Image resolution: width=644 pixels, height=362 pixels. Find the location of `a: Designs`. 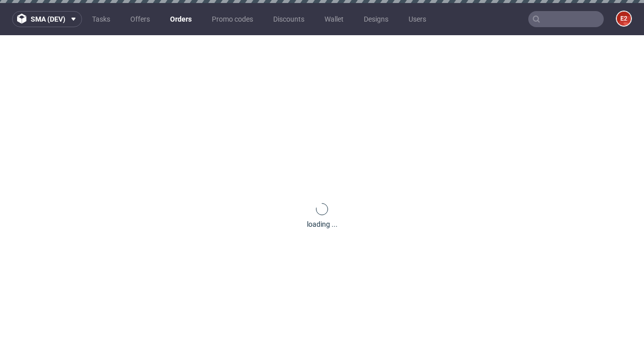

a: Designs is located at coordinates (375, 19).